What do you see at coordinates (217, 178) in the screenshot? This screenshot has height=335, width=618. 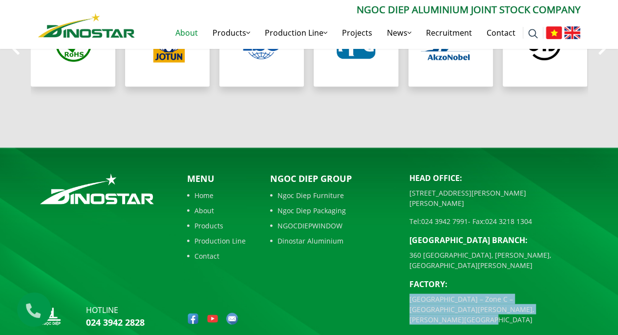 I see `p: Menu` at bounding box center [217, 178].